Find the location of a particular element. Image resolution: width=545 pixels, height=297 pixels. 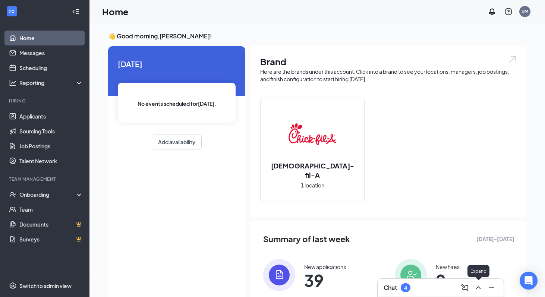

div: New hires is located at coordinates (447, 267).